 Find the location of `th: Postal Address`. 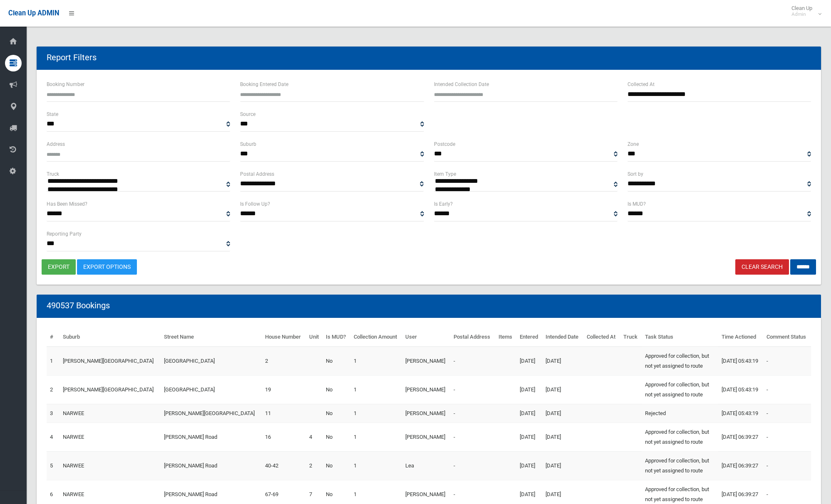

th: Postal Address is located at coordinates (472, 337).